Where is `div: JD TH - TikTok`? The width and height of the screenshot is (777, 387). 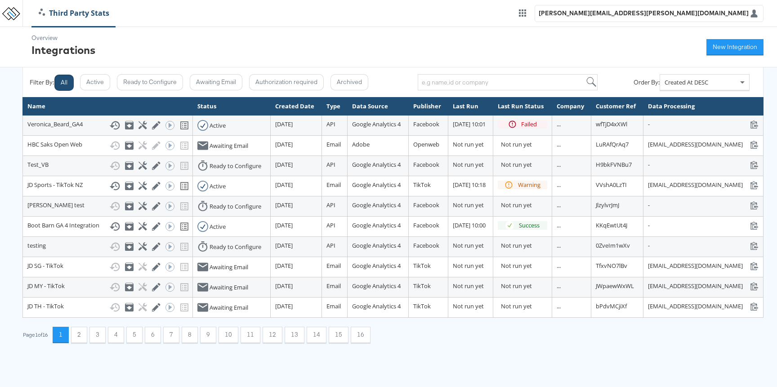 div: JD TH - TikTok is located at coordinates (107, 307).